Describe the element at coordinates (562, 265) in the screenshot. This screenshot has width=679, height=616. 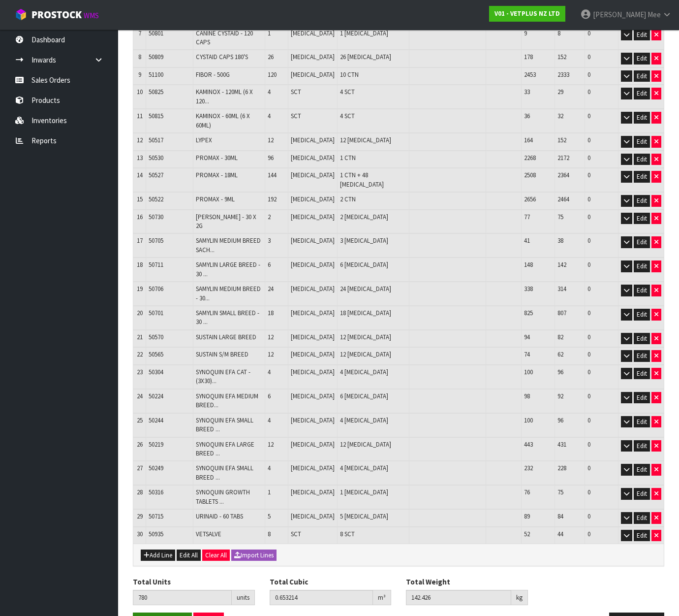
I see `span: 142` at that location.